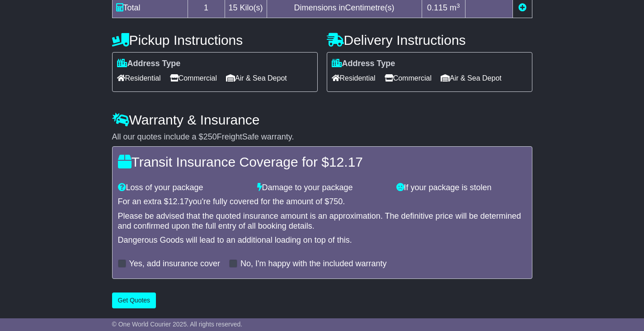  What do you see at coordinates (322, 188) in the screenshot?
I see `div: Damage to your package` at bounding box center [322, 188].